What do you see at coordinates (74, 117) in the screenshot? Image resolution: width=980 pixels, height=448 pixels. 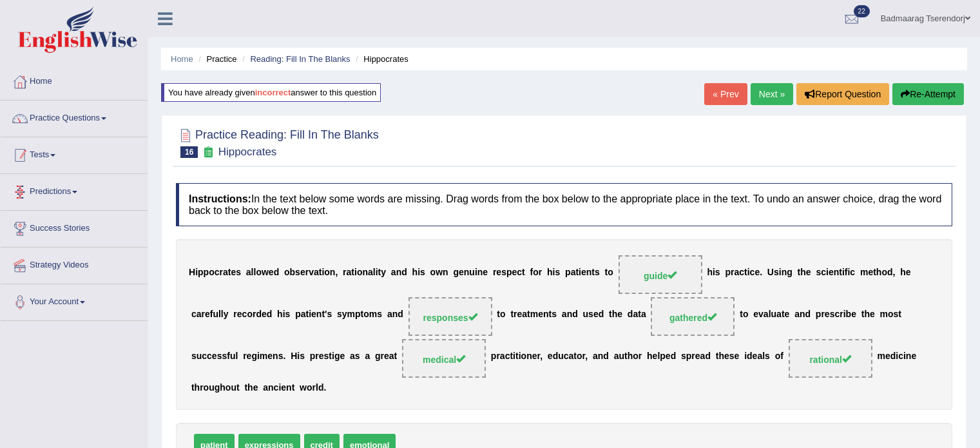 I see `a: Practice Questions` at bounding box center [74, 117].